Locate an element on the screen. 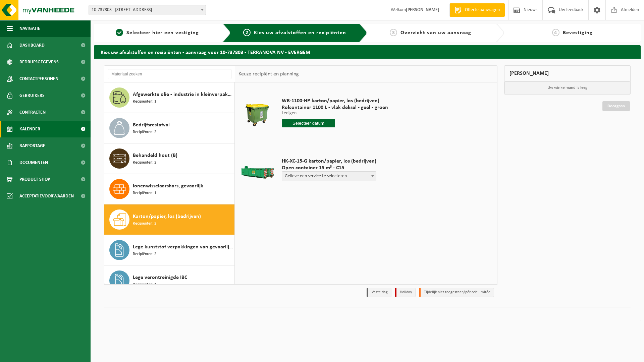  span: Rolcontainer 1100 L - vlak deksel - geel - groen is located at coordinates (335, 107).